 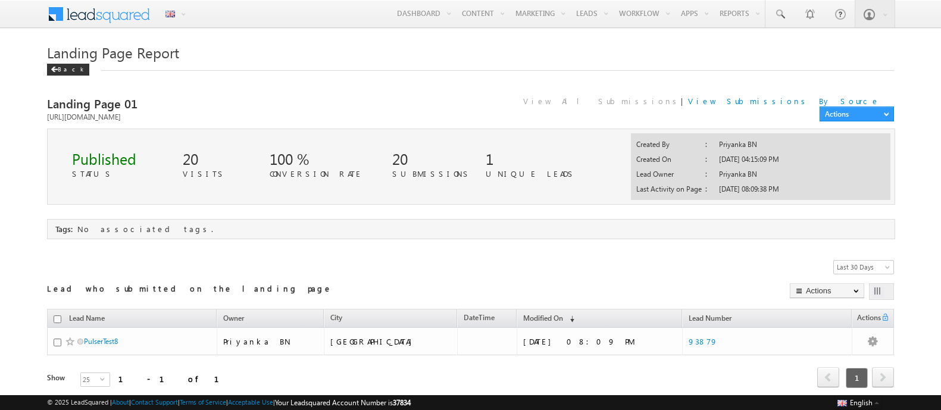 What do you see at coordinates (203, 402) in the screenshot?
I see `a: Terms of Service` at bounding box center [203, 402].